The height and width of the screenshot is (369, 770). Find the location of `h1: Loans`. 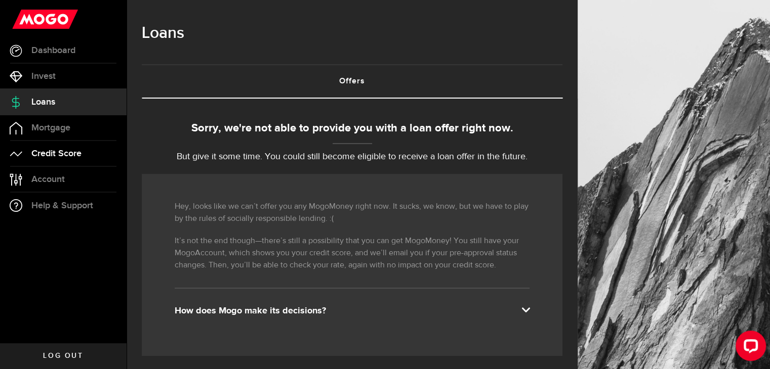

h1: Loans is located at coordinates (352, 33).